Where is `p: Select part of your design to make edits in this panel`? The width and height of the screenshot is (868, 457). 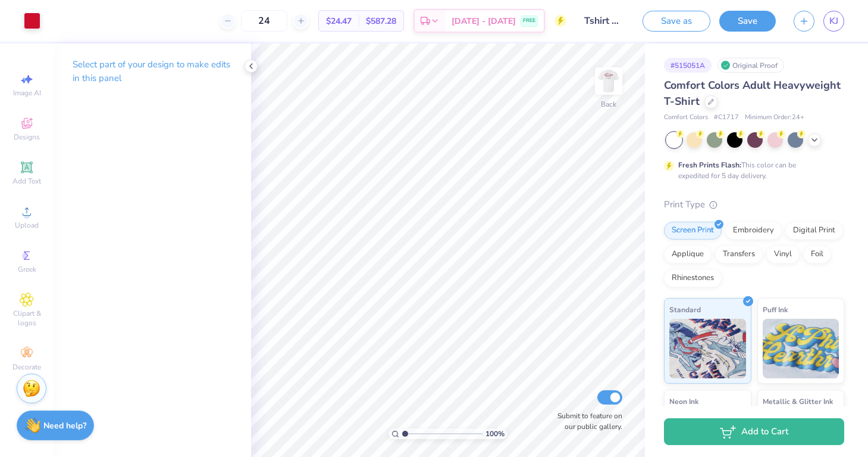
p: Select part of your design to make edits in this panel is located at coordinates (152, 72).